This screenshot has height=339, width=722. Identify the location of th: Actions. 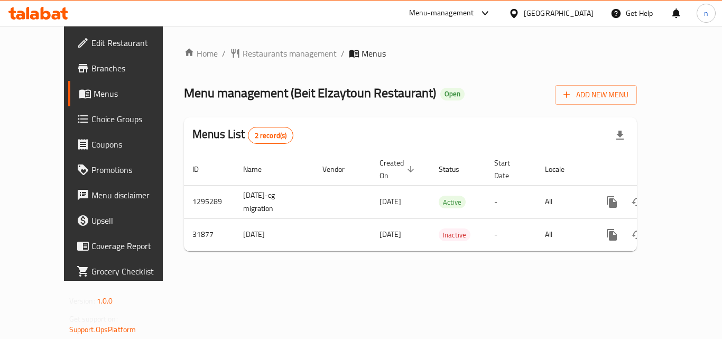
(650, 169).